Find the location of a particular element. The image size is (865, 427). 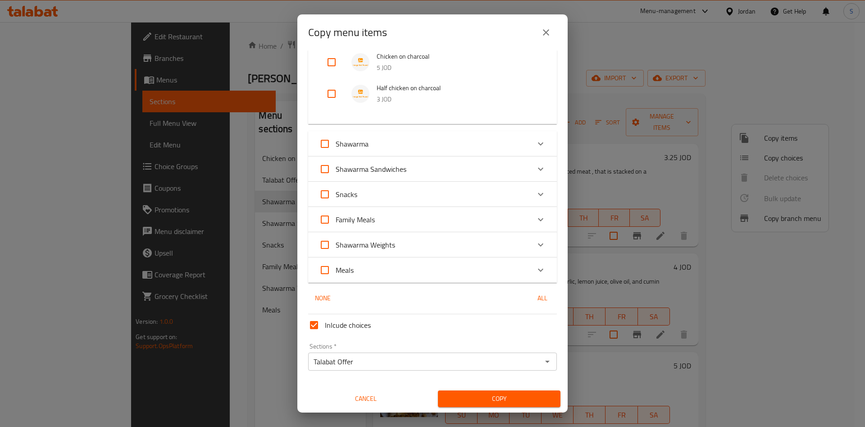

span: Shawarma is located at coordinates (352, 144).